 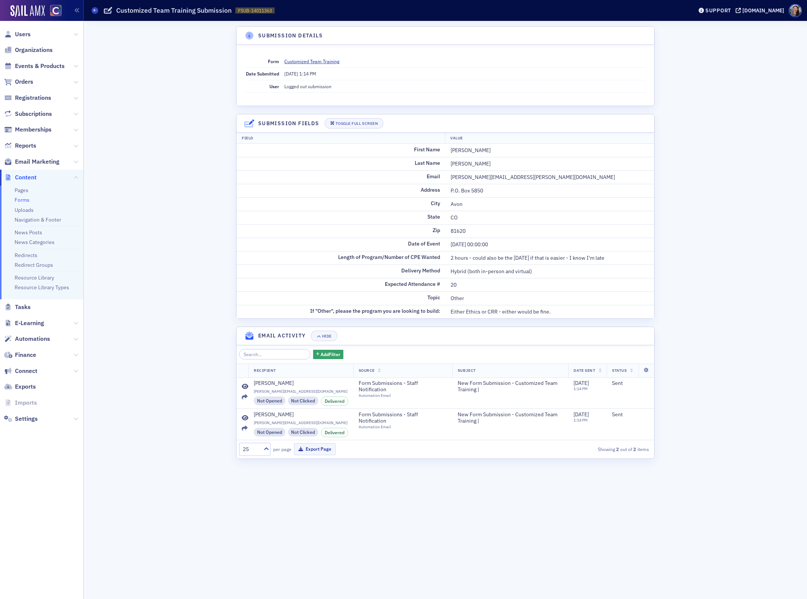 I want to click on span: Recipient, so click(x=265, y=370).